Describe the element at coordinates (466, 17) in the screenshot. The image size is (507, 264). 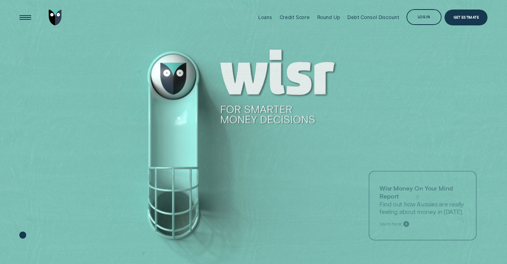
I see `a: Get Estimate` at that location.